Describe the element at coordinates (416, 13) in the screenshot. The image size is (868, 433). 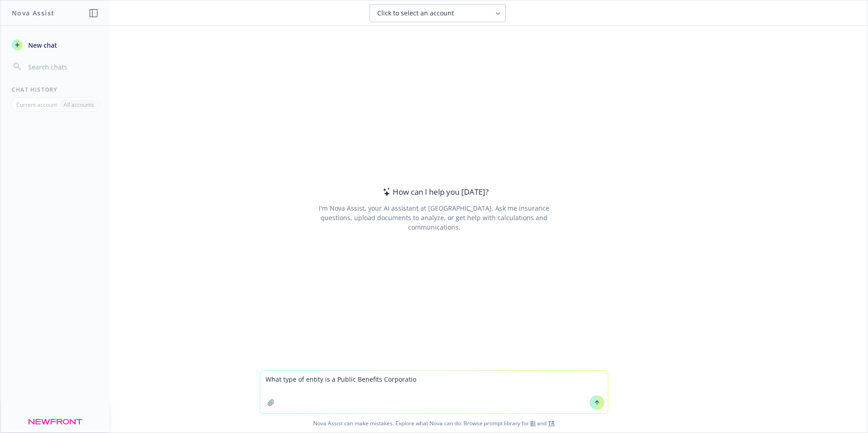
I see `span: Click to select an account` at that location.